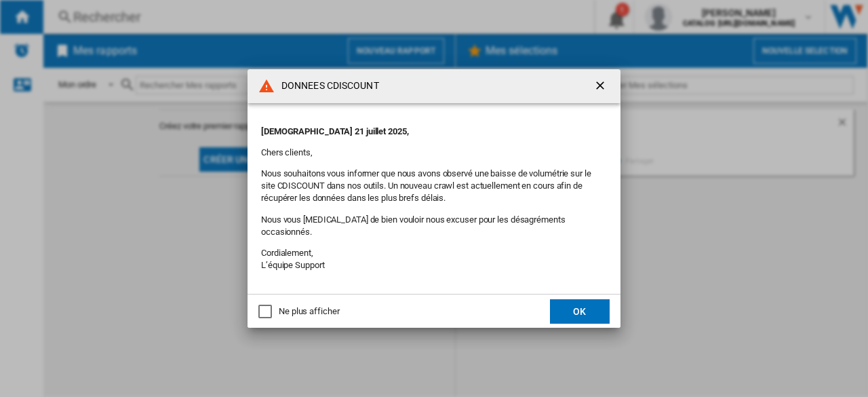  I want to click on button: OK, so click(580, 312).